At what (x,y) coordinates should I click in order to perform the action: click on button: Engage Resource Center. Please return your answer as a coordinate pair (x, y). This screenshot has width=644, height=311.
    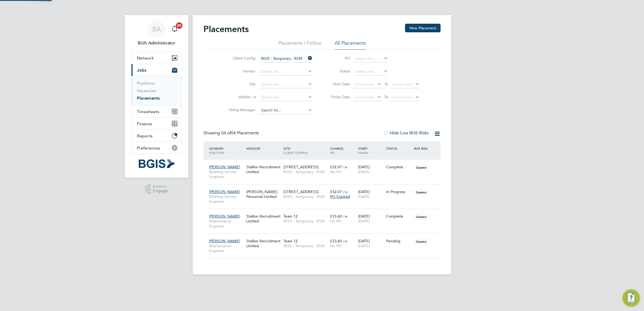
    Looking at the image, I should click on (631, 298).